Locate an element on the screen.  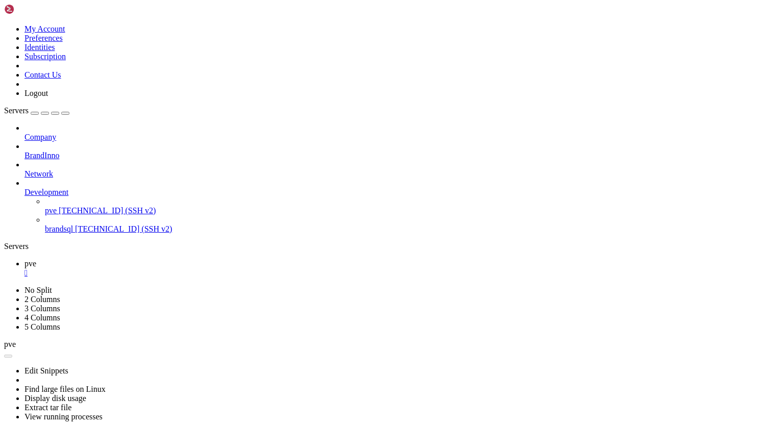
span: Development is located at coordinates (46, 192).